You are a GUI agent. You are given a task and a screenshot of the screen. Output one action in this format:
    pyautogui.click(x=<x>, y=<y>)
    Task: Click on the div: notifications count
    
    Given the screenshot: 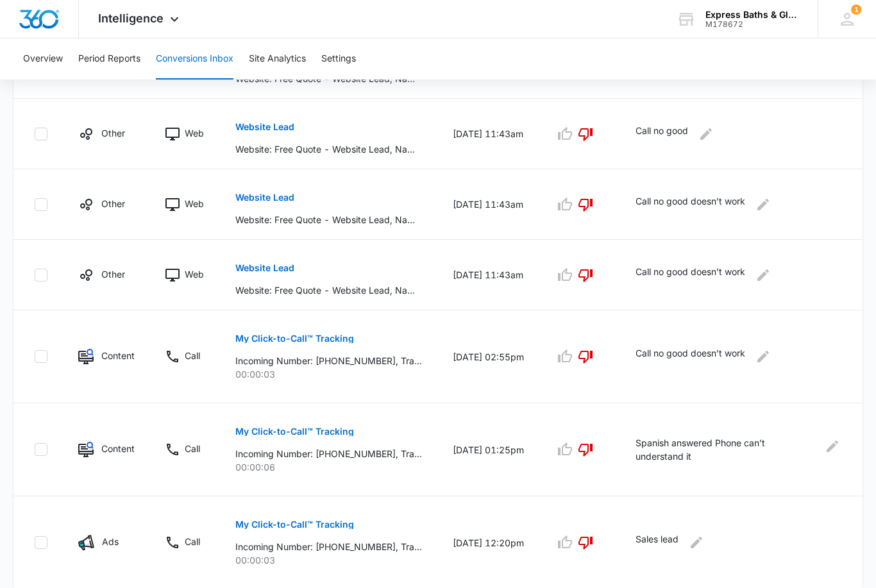 What is the action you would take?
    pyautogui.click(x=856, y=10)
    